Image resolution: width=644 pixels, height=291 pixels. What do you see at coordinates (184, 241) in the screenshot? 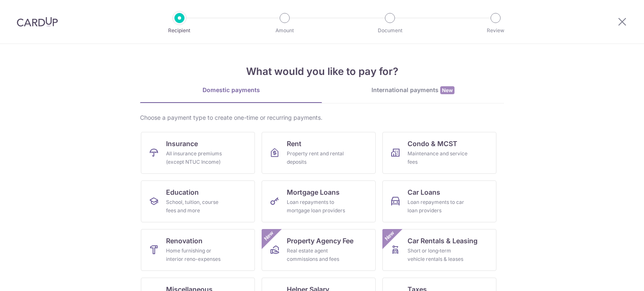
I see `span: Renovation` at bounding box center [184, 241].